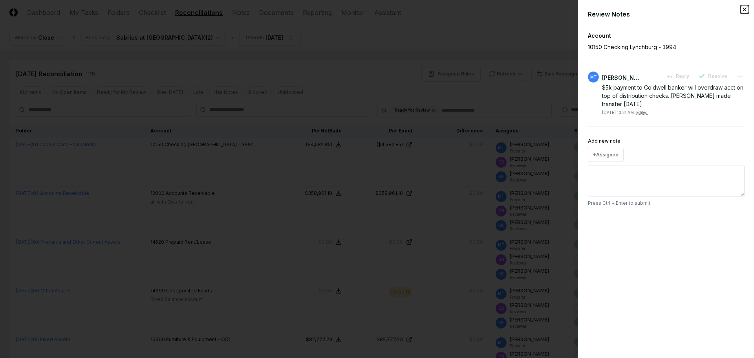 This screenshot has height=358, width=754. Describe the element at coordinates (713, 76) in the screenshot. I see `button: Resolve` at that location.